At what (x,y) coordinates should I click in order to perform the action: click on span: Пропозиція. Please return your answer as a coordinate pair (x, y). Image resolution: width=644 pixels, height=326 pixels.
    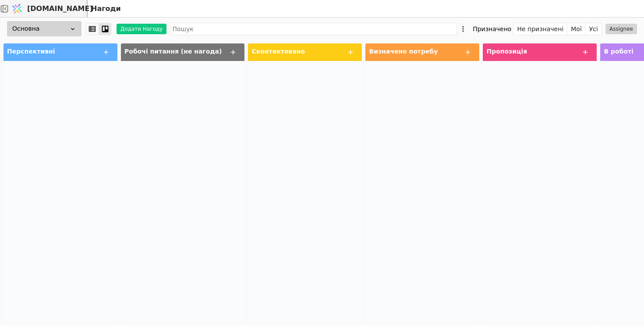
    Looking at the image, I should click on (506, 52).